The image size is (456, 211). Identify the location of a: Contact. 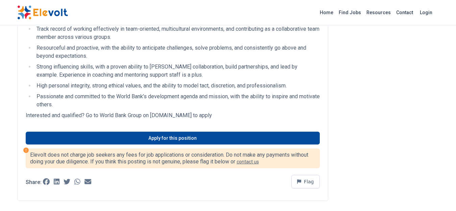
(404, 12).